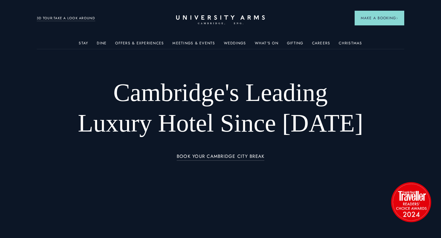 This screenshot has height=238, width=441. What do you see at coordinates (83, 45) in the screenshot?
I see `a: Stay` at bounding box center [83, 45].